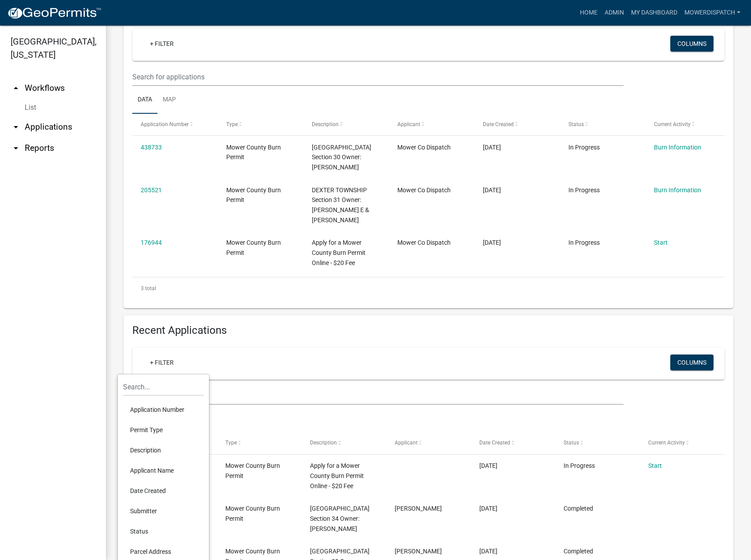  I want to click on a: Map, so click(169, 101).